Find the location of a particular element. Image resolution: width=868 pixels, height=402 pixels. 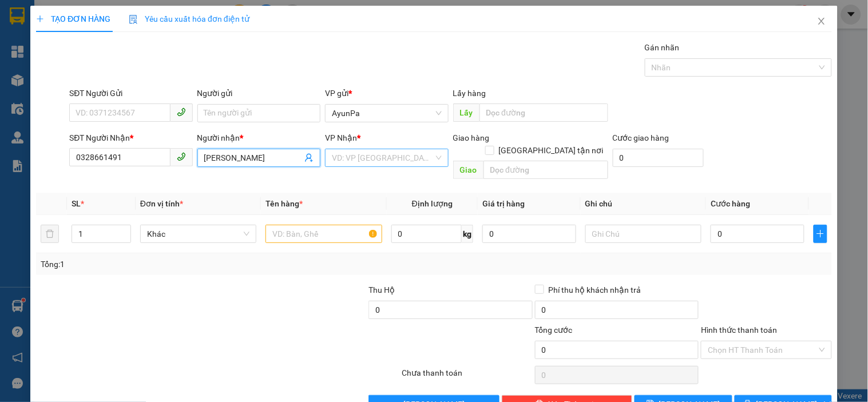

span: Phí thu hộ khách nhận trả is located at coordinates (595, 290).